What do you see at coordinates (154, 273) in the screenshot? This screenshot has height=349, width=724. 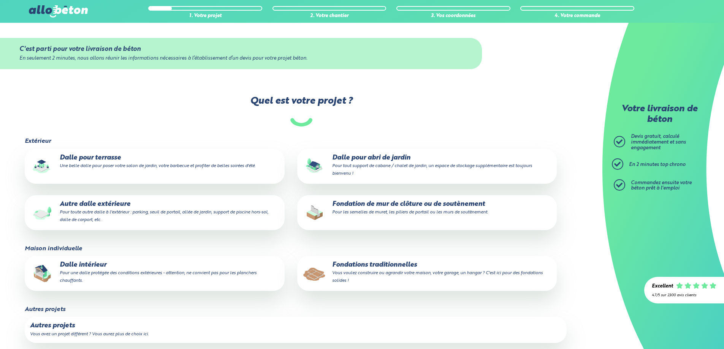 I see `p: Dalle intérieur` at bounding box center [154, 273].